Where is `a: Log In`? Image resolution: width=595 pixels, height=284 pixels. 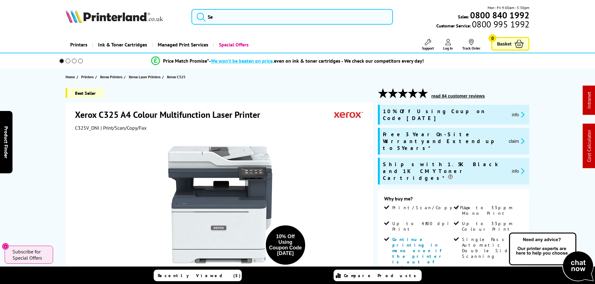 a: Log In is located at coordinates (448, 45).